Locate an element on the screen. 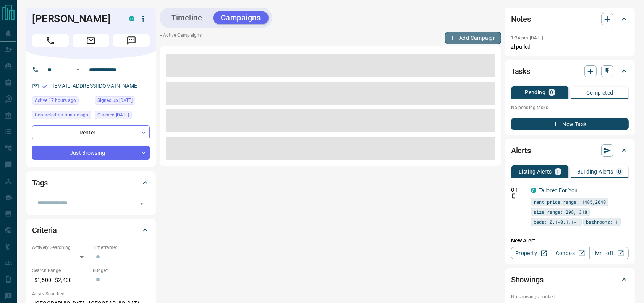 The height and width of the screenshot is (303, 644). svg: Email Verified is located at coordinates (45, 86).